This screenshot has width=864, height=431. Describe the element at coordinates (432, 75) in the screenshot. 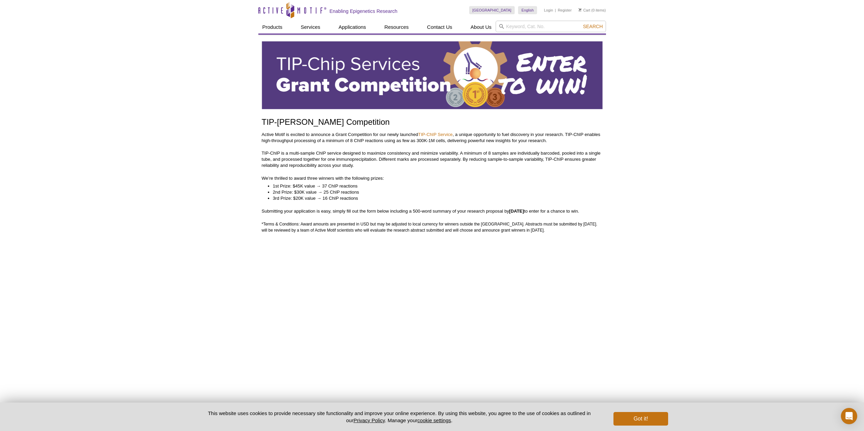

I see `img: Active Motif TIP-ChIP Services Grant Competition` at that location.